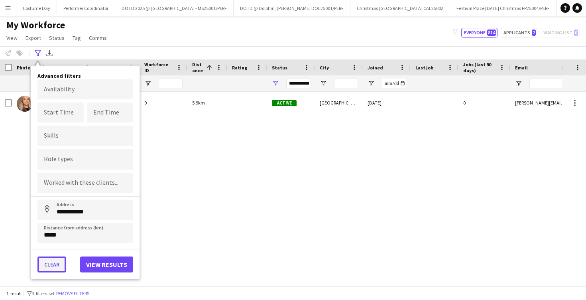 The width and height of the screenshot is (586, 300). Describe the element at coordinates (375, 67) in the screenshot. I see `span: Joined` at that location.